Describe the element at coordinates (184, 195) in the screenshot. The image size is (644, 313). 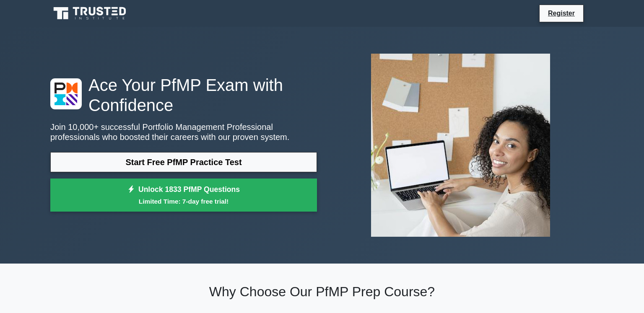
I see `a: Unlock 1833 PfMP QuestionsLimited Time: 7-day free trial!` at that location.